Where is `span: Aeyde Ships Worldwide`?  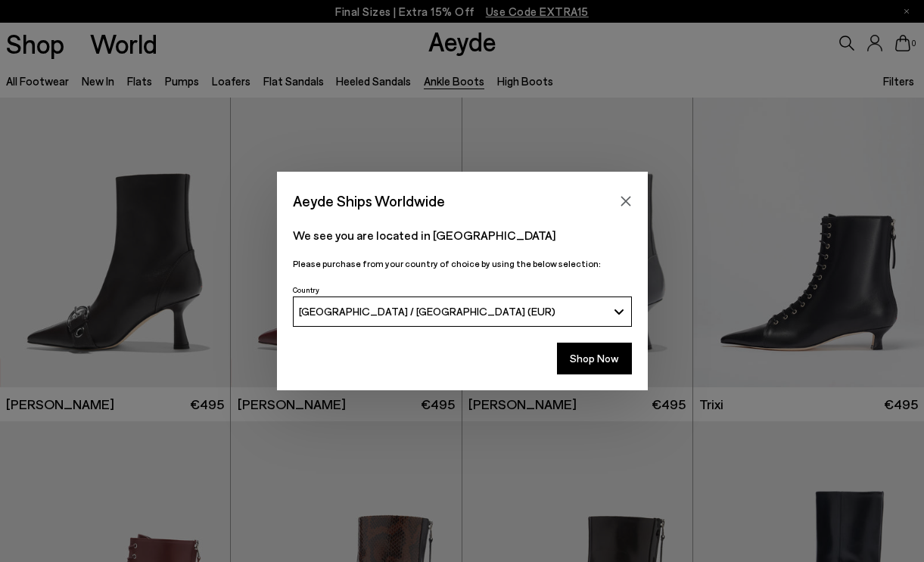 span: Aeyde Ships Worldwide is located at coordinates (368, 200).